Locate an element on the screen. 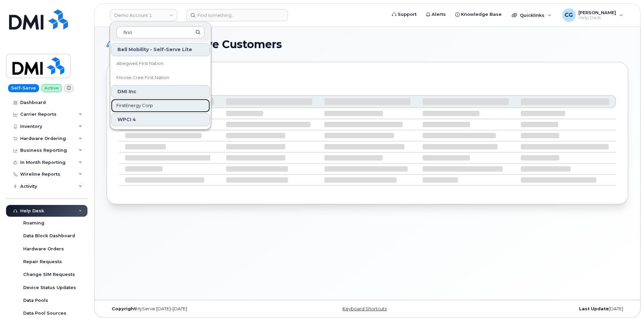 This screenshot has height=318, width=644. div: Bell Mobility - Self-Serve Lite is located at coordinates (161, 49).